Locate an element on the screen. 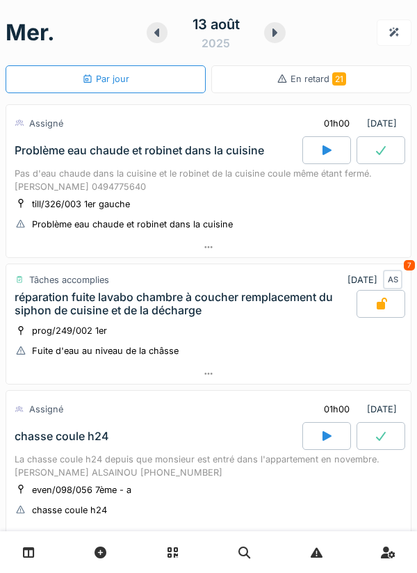 Image resolution: width=417 pixels, height=573 pixels. div: Par jour is located at coordinates (106, 79).